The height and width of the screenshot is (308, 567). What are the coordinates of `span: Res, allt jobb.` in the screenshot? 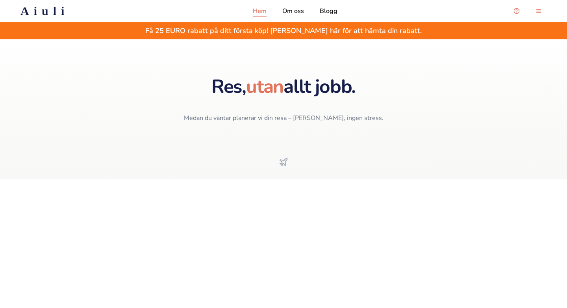 It's located at (284, 87).